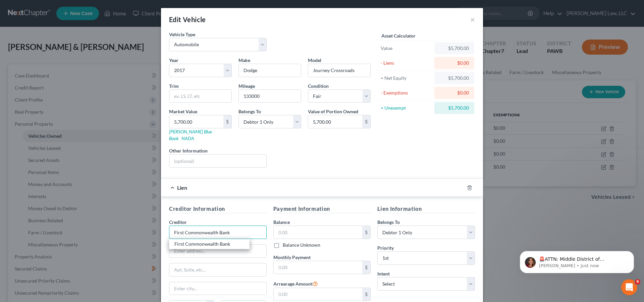  I want to click on input: ex. Altima, so click(339, 71).